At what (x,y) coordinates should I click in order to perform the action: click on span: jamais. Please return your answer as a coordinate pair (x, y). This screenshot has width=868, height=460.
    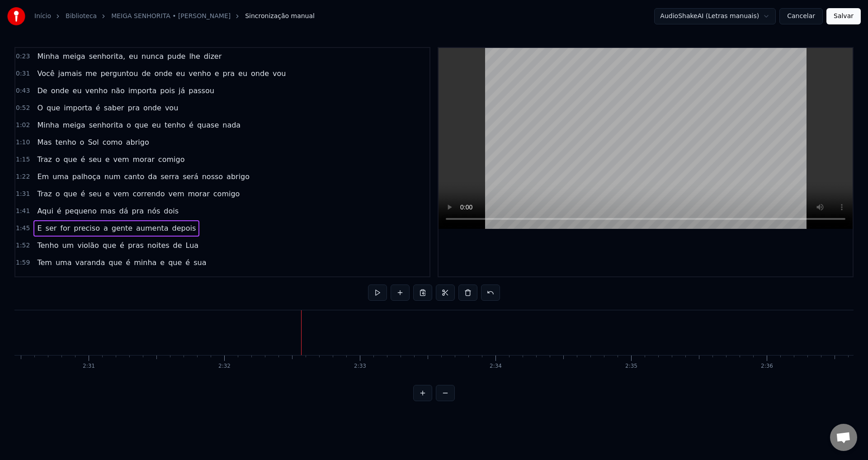
    Looking at the image, I should click on (70, 73).